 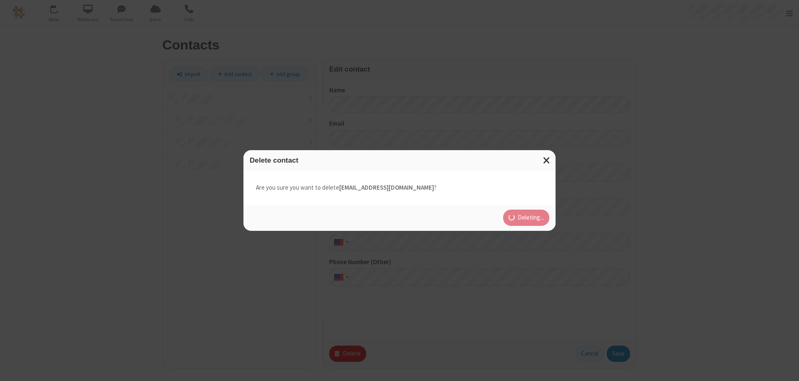 I want to click on h3: Delete contact, so click(x=399, y=160).